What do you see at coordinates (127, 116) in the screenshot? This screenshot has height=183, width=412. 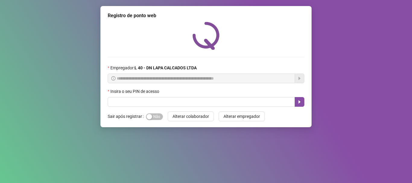 I see `label: Sair após registrar` at bounding box center [127, 116].